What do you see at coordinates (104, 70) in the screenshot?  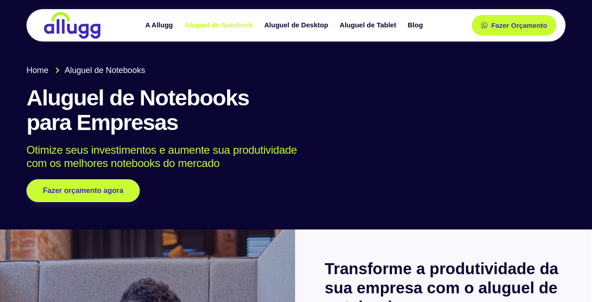 I see `span: Aluguel de Notebooks` at bounding box center [104, 70].